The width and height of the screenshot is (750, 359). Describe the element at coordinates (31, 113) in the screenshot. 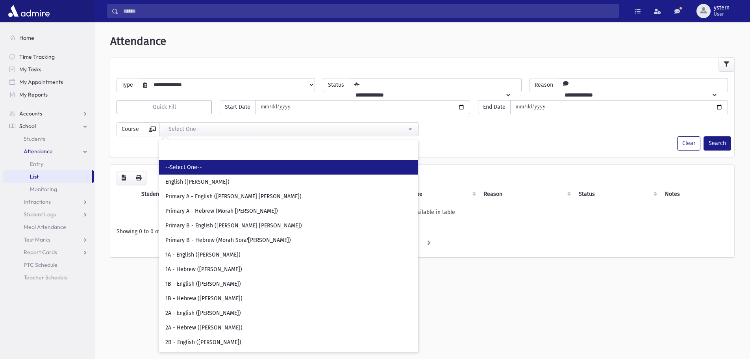

I see `span: Accounts` at that location.